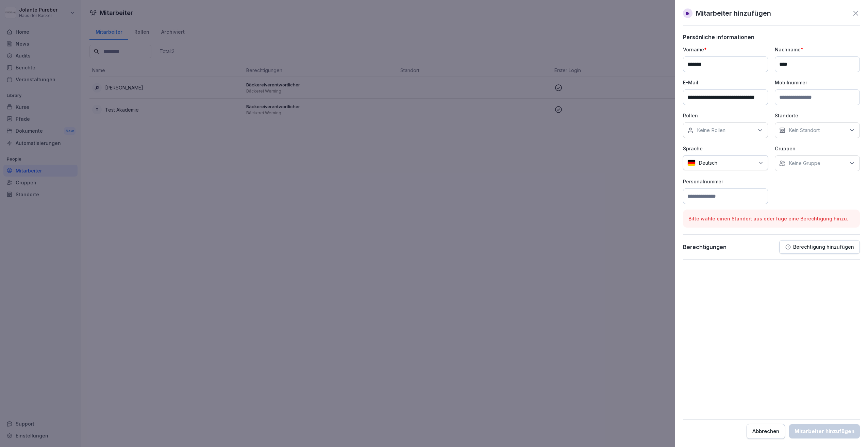  Describe the element at coordinates (725, 148) in the screenshot. I see `p: Sprache` at that location.